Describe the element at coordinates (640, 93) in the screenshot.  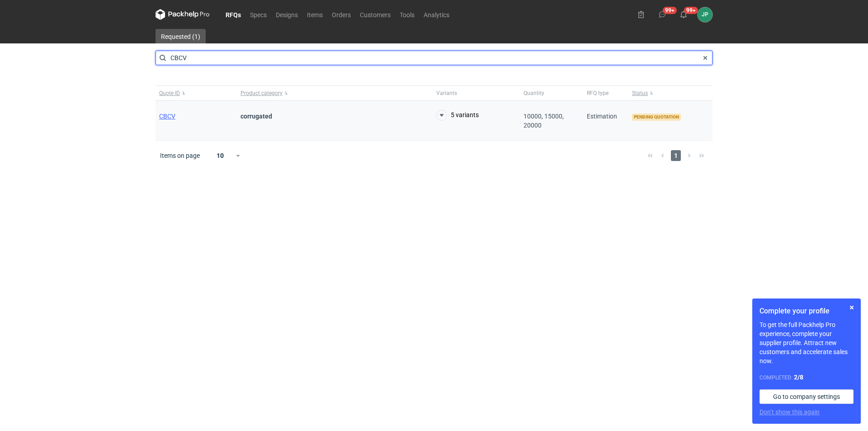
I see `span: Status` at that location.